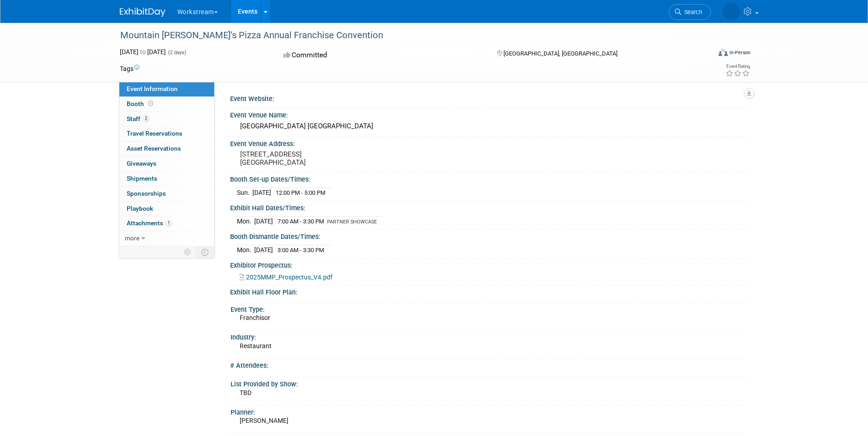 This screenshot has width=868, height=436. What do you see at coordinates (167, 239) in the screenshot?
I see `a: more` at bounding box center [167, 239].